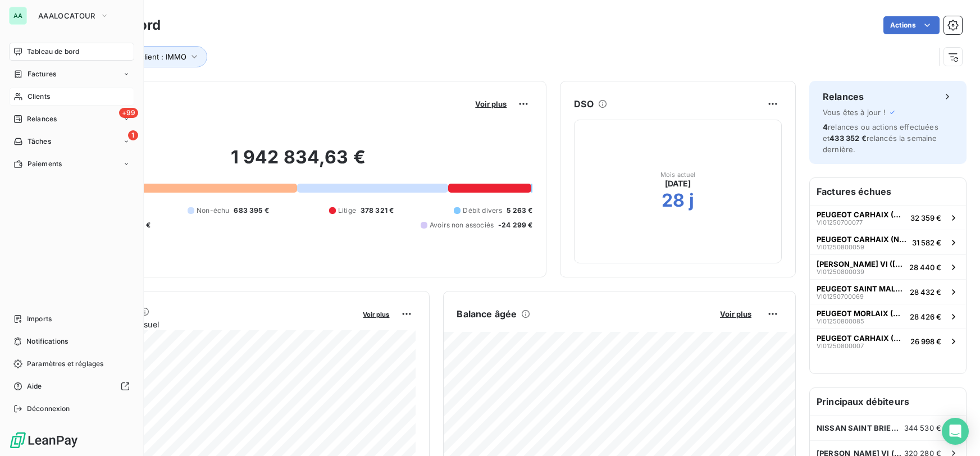 The image size is (980, 456). What do you see at coordinates (47, 342) in the screenshot?
I see `span: Notifications` at bounding box center [47, 342].